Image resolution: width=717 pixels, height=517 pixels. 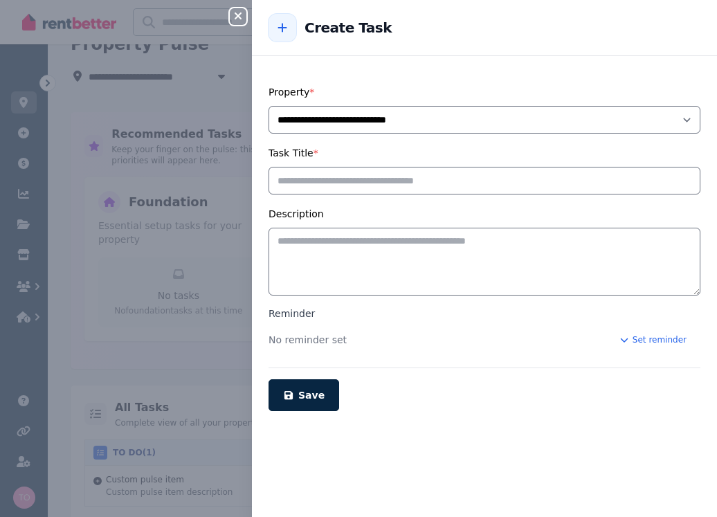 I want to click on button: Save, so click(x=304, y=395).